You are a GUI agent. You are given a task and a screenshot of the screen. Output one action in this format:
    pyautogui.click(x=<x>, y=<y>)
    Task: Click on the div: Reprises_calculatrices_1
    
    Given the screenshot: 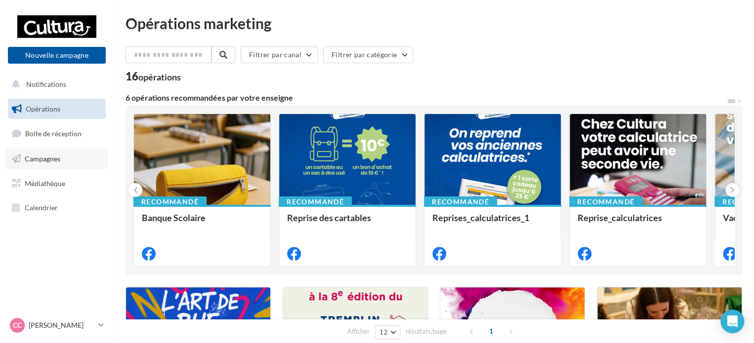 What is the action you would take?
    pyautogui.click(x=493, y=223)
    